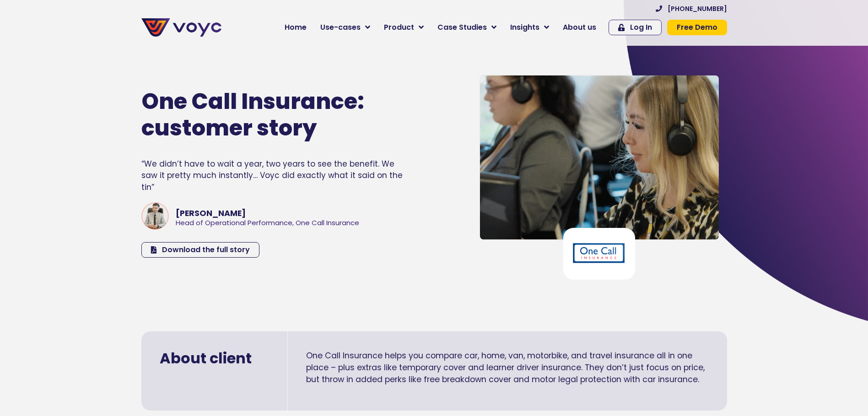 Image resolution: width=868 pixels, height=416 pixels. Describe the element at coordinates (267, 223) in the screenshot. I see `div: Head of Operational Performance, One Call Insurance` at that location.